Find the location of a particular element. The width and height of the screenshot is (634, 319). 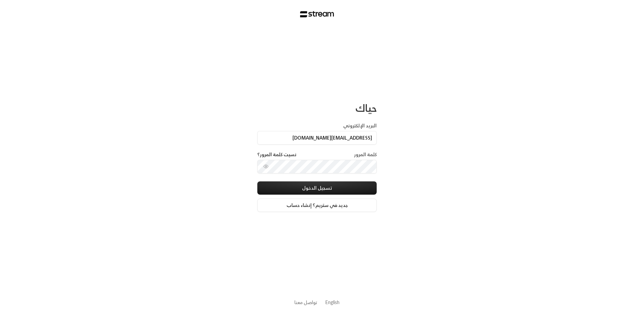

a: جديد في ستريم؟ إنشاء حساب is located at coordinates (317, 205).